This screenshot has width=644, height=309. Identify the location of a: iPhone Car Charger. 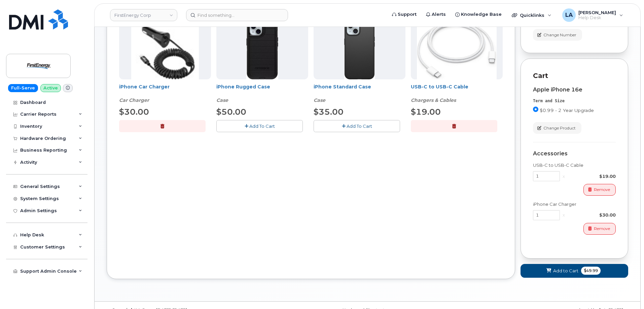
(145, 87).